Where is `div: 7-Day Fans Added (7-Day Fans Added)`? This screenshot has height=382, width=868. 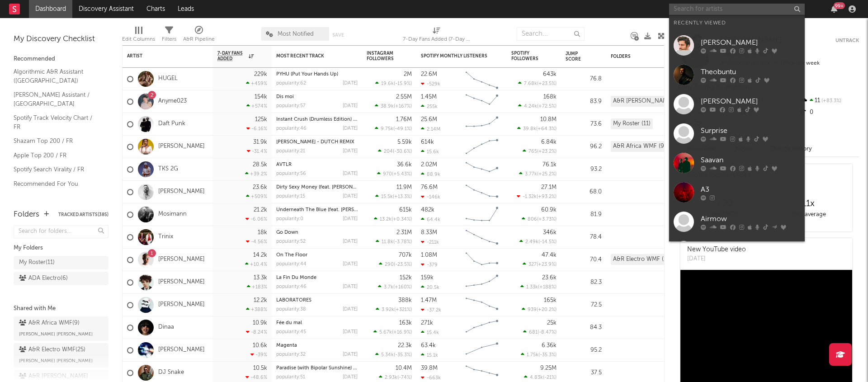 div: 7-Day Fans Added (7-Day Fans Added) is located at coordinates (437, 39).